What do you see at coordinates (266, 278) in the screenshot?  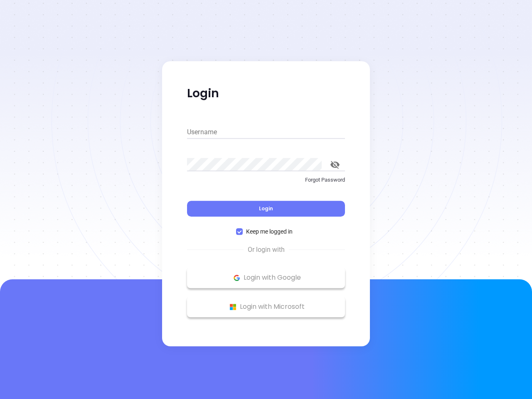 I see `button: Google Logo Login with Google` at bounding box center [266, 278].